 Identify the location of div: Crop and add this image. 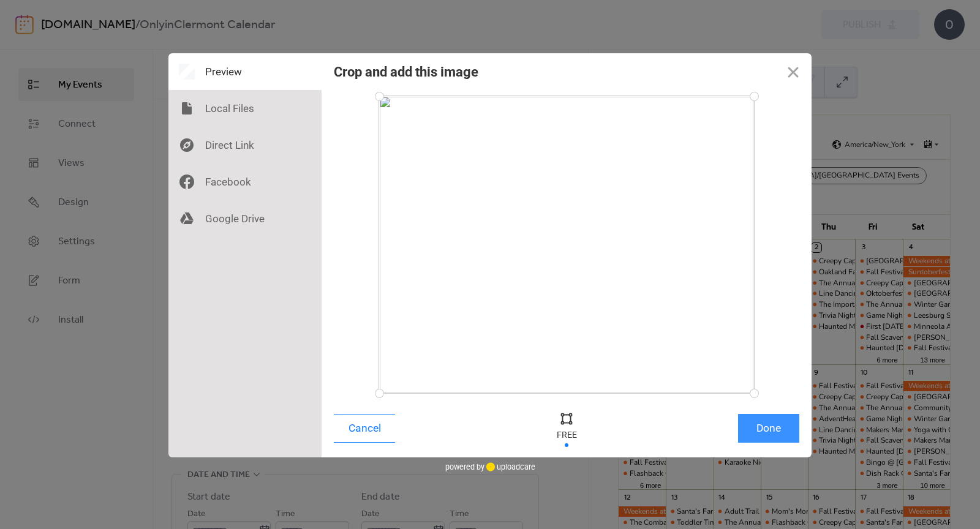
(406, 72).